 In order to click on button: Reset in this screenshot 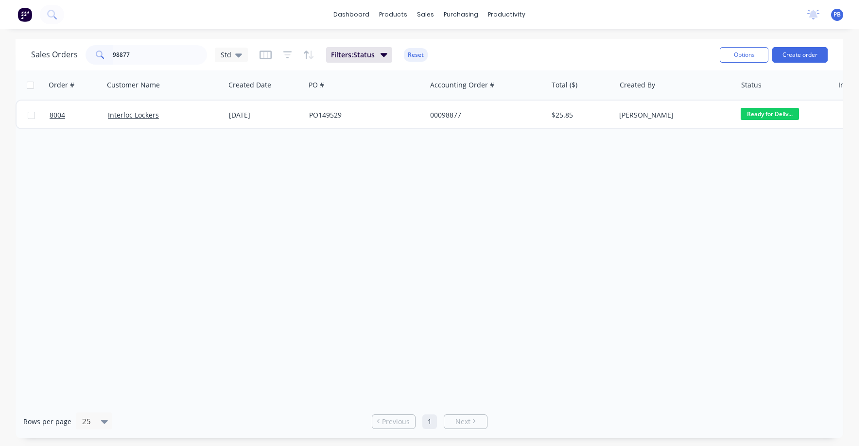, I will do `click(416, 55)`.